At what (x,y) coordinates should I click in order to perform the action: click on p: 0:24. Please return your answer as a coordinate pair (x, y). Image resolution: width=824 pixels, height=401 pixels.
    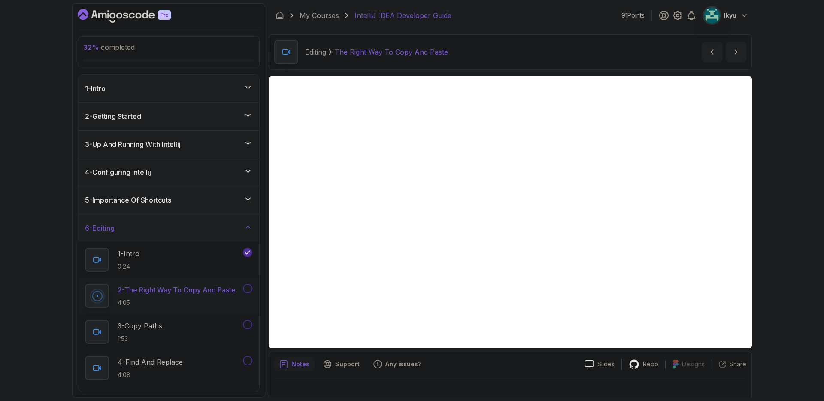
    Looking at the image, I should click on (128, 266).